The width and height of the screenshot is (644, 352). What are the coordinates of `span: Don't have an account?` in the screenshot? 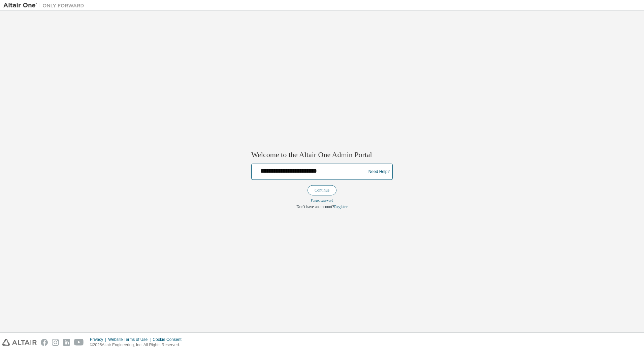 It's located at (315, 207).